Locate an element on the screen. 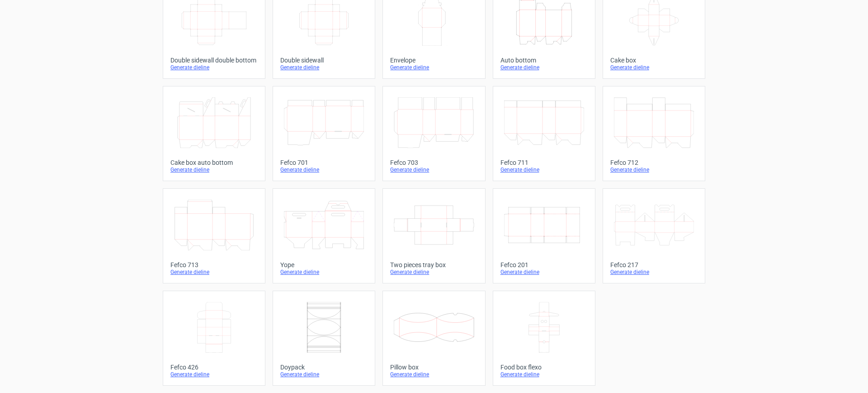  div: Fefco 217 is located at coordinates (654, 265).